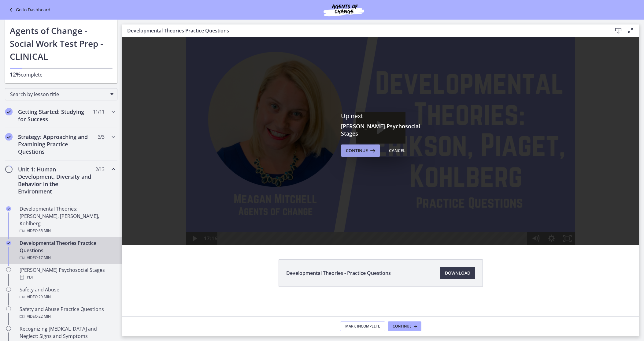 The width and height of the screenshot is (644, 341). What do you see at coordinates (72, 215) in the screenshot?
I see `button: Play Video` at bounding box center [72, 215].